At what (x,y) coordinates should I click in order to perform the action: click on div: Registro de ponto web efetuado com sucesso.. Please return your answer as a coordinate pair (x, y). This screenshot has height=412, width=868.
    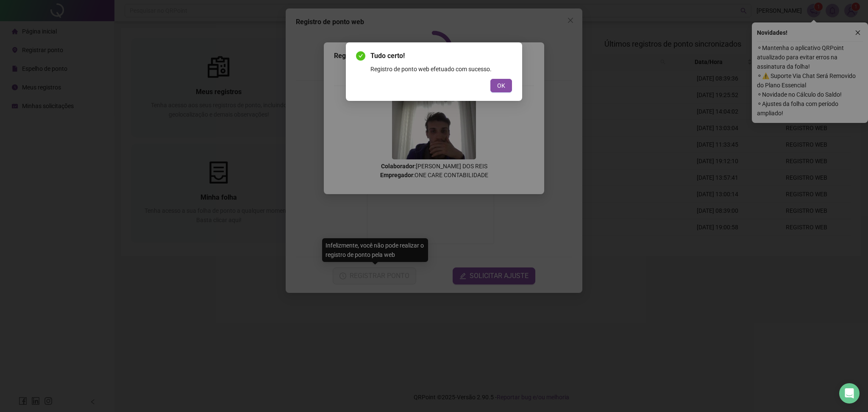
    Looking at the image, I should click on (441, 69).